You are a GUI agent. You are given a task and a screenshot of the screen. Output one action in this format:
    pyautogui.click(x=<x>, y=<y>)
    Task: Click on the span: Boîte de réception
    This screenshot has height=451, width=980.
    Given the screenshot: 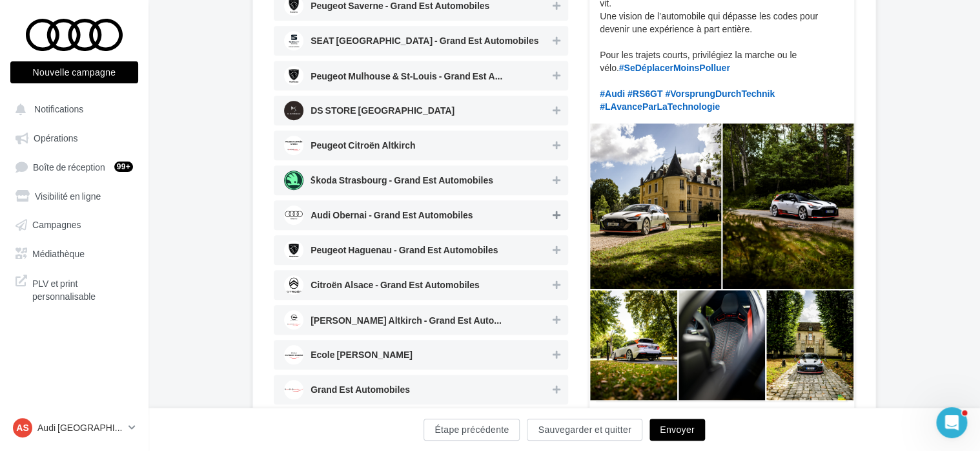 What is the action you would take?
    pyautogui.click(x=69, y=166)
    